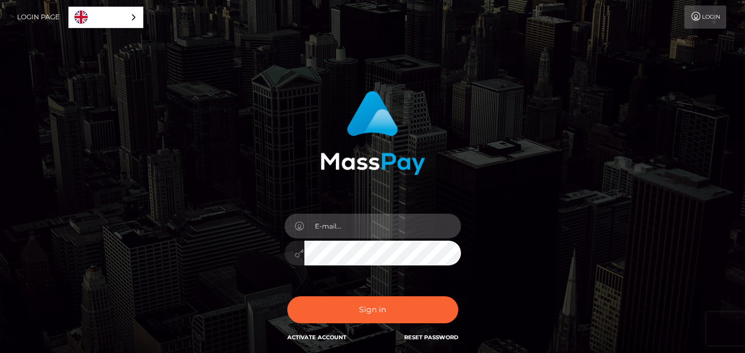 This screenshot has height=353, width=745. I want to click on aside: Language selected: English, so click(106, 17).